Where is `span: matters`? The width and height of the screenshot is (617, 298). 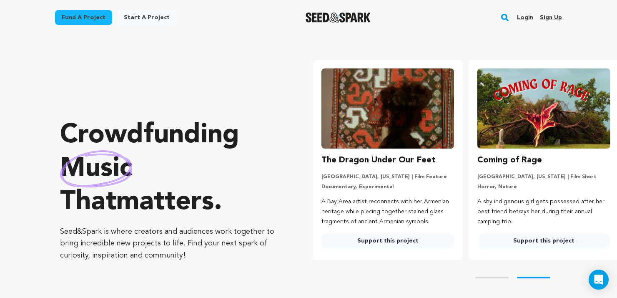 span: matters is located at coordinates (165, 202).